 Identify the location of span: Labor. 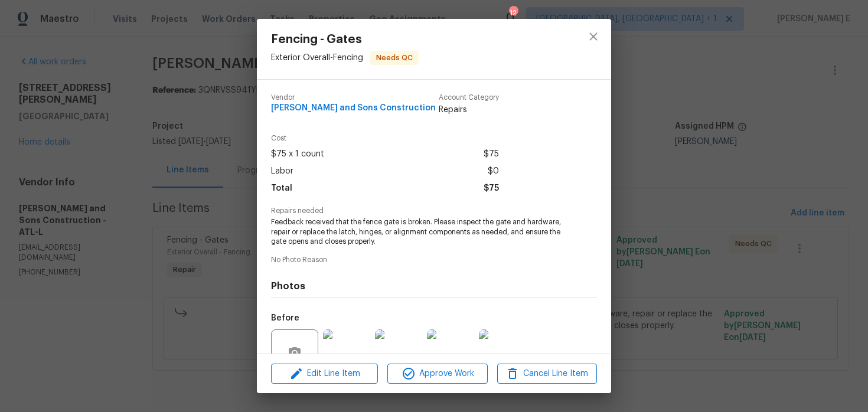
(282, 171).